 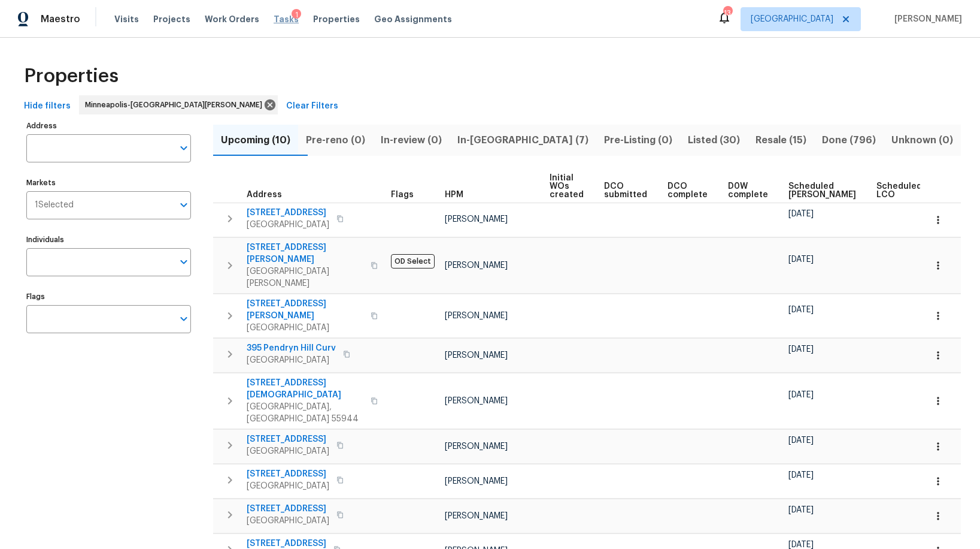 What do you see at coordinates (335, 140) in the screenshot?
I see `span: Pre-reno (0)` at bounding box center [335, 140].